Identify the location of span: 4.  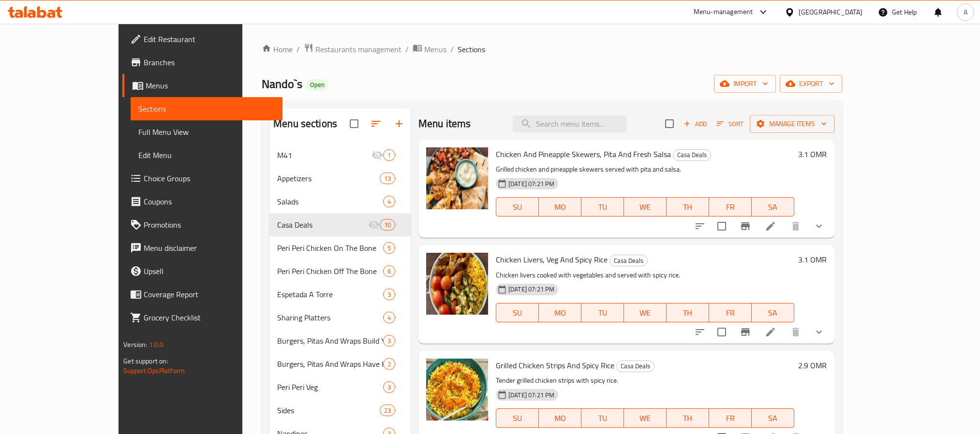
(389, 318).